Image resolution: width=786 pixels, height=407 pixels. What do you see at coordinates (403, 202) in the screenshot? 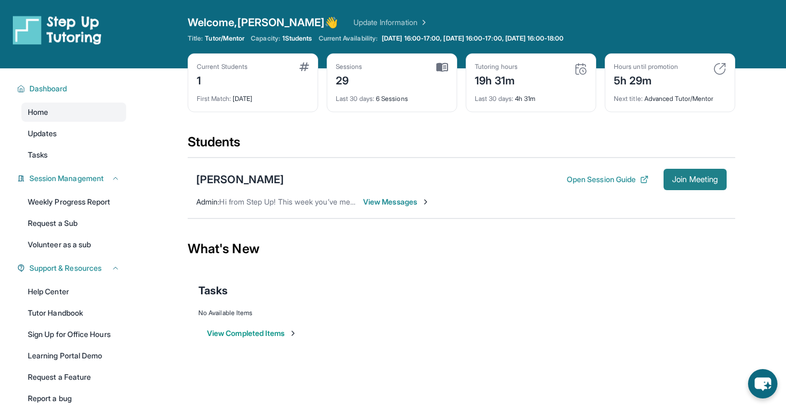
I see `span: Hi from Step Up! This week you’ve met for 0 minutes and this month you’ve met for 5 hours. Happy ...` at bounding box center [403, 202].